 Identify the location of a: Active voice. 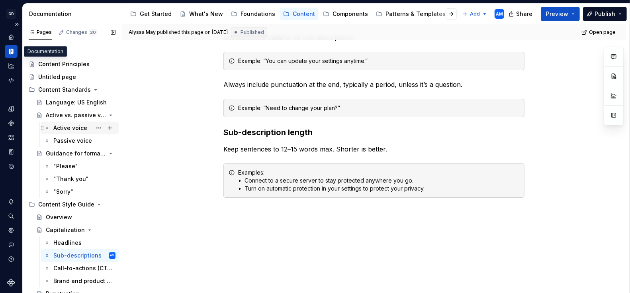
(80, 128).